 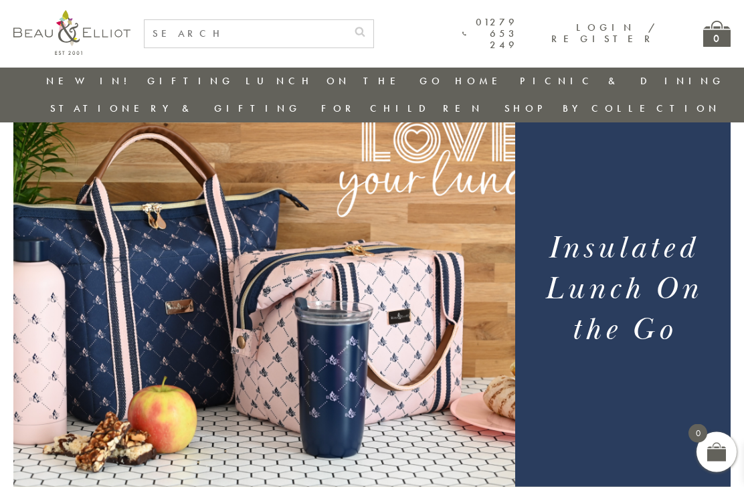 What do you see at coordinates (612, 108) in the screenshot?
I see `a: Shop by collection` at bounding box center [612, 108].